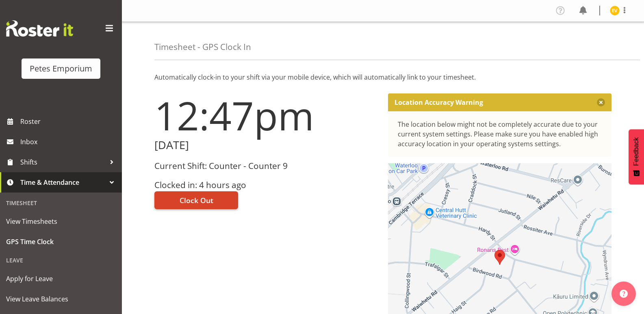 This screenshot has height=314, width=644. I want to click on img: eva-vailini10223.jpg, so click(615, 11).